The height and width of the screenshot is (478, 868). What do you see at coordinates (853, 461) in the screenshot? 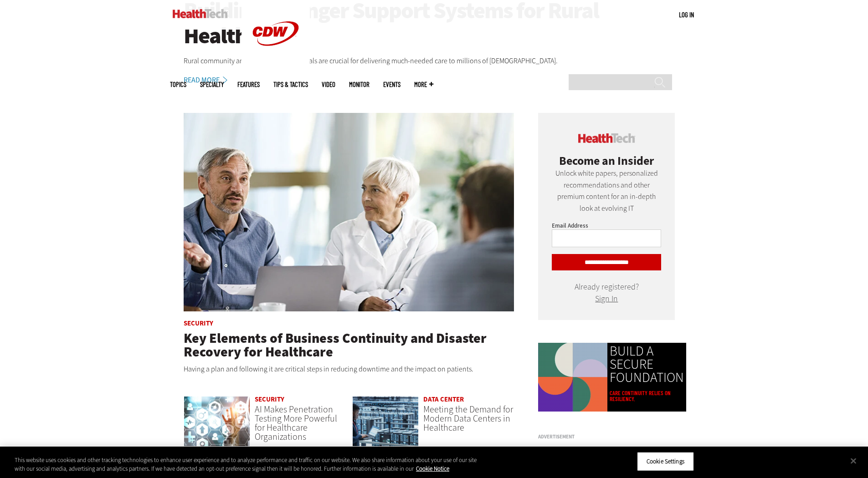
I see `button: Close` at bounding box center [853, 461].